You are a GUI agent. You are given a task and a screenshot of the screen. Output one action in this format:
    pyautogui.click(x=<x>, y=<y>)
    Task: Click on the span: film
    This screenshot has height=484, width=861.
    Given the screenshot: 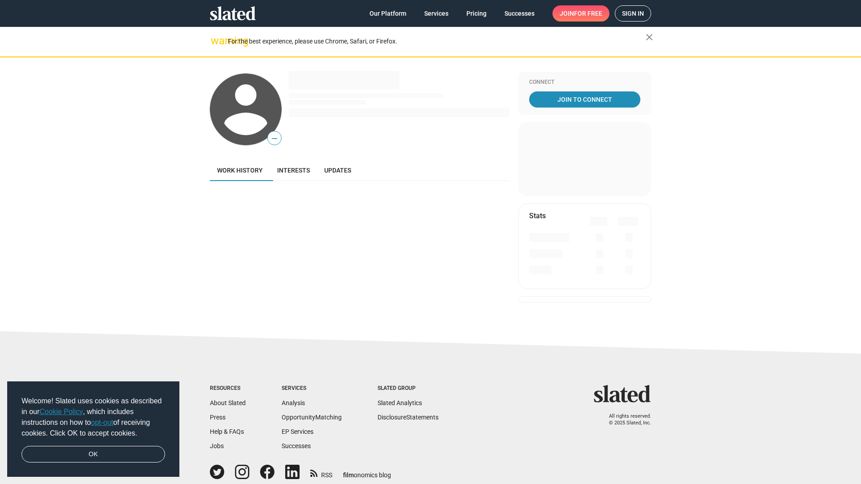 What is the action you would take?
    pyautogui.click(x=348, y=475)
    